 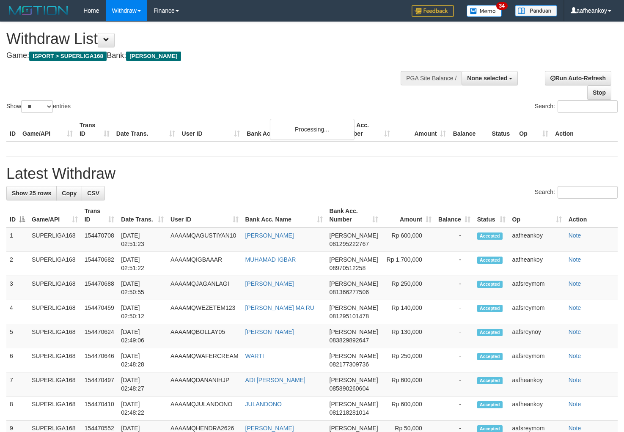 I want to click on th: Balance, so click(x=469, y=129).